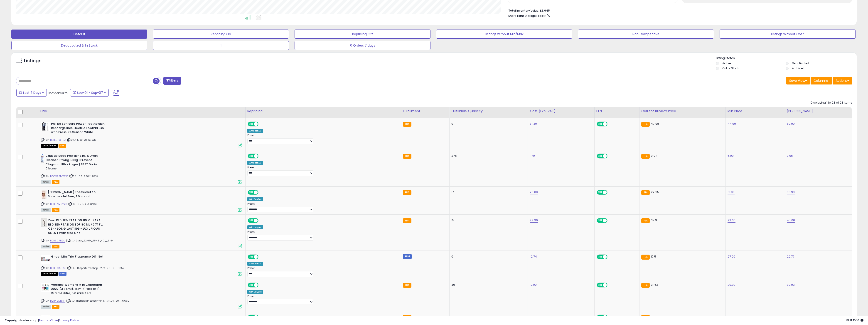 This screenshot has height=325, width=868. I want to click on span: FBM, so click(63, 274).